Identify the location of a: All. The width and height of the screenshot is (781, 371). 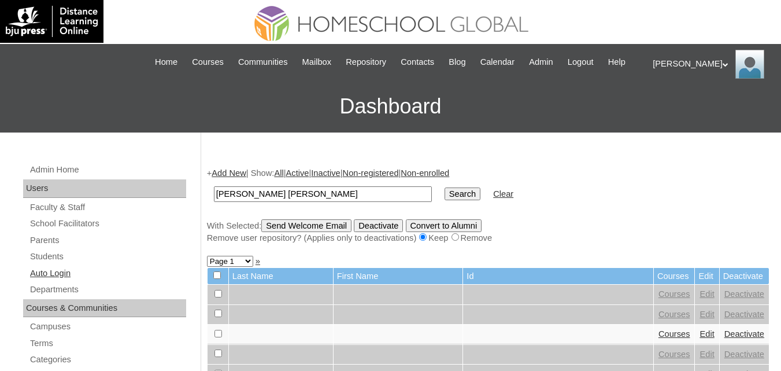
(279, 173).